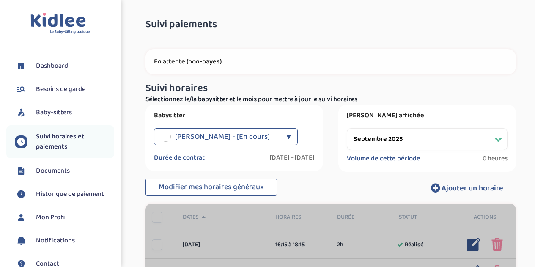 This screenshot has height=267, width=535. What do you see at coordinates (64, 112) in the screenshot?
I see `a: Baby-sitters` at bounding box center [64, 112].